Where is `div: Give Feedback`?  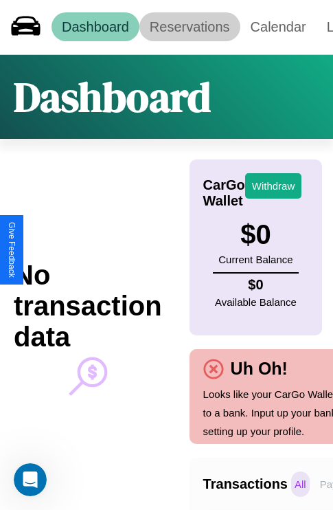 div: Give Feedback is located at coordinates (12, 249).